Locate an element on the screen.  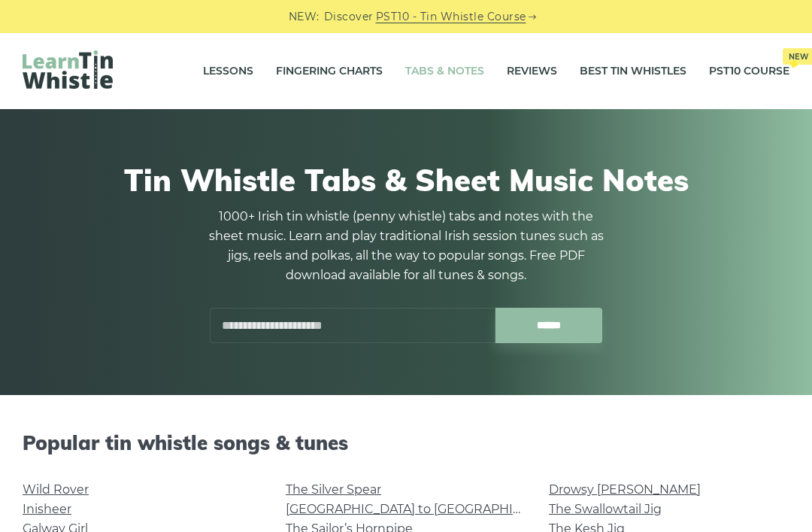
a: Fingering Charts is located at coordinates (329, 71).